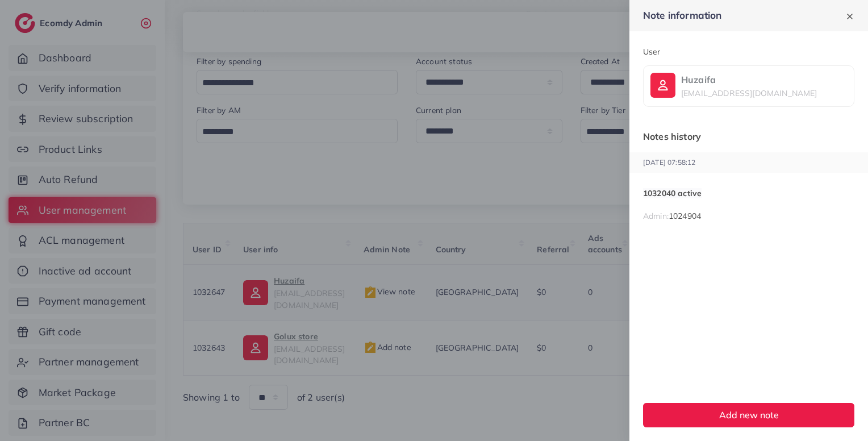 The width and height of the screenshot is (868, 441). Describe the element at coordinates (749, 79) in the screenshot. I see `p: Huzaifa` at that location.